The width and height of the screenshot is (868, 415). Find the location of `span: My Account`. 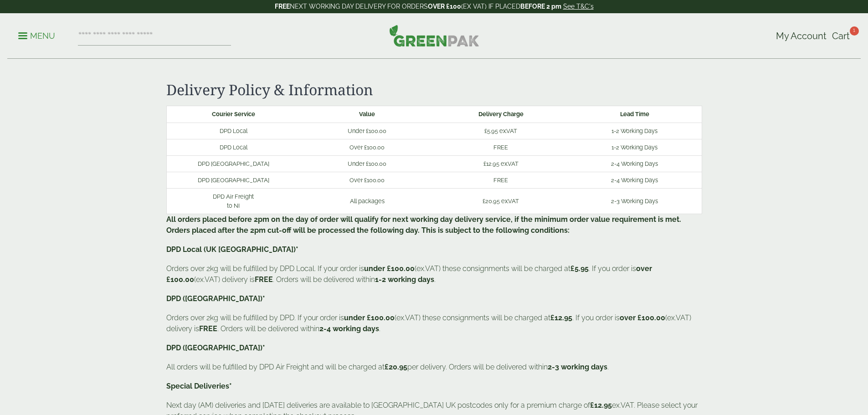

span: My Account is located at coordinates (801, 36).